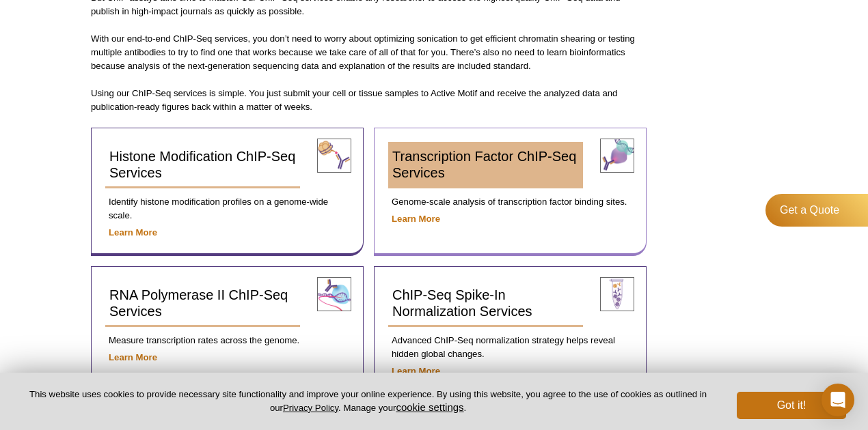 The height and width of the screenshot is (430, 868). What do you see at coordinates (484, 164) in the screenshot?
I see `span: Transcription Factor ChIP-Seq Services` at bounding box center [484, 164].